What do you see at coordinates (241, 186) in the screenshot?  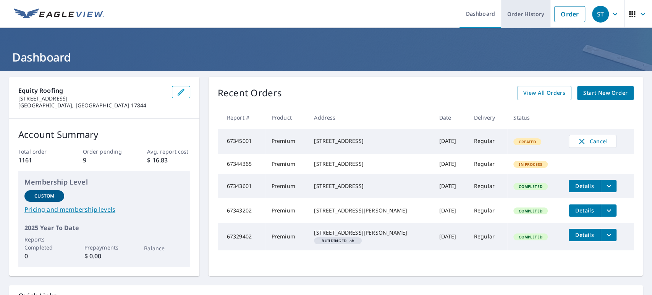 I see `td: 67343601` at bounding box center [241, 186].